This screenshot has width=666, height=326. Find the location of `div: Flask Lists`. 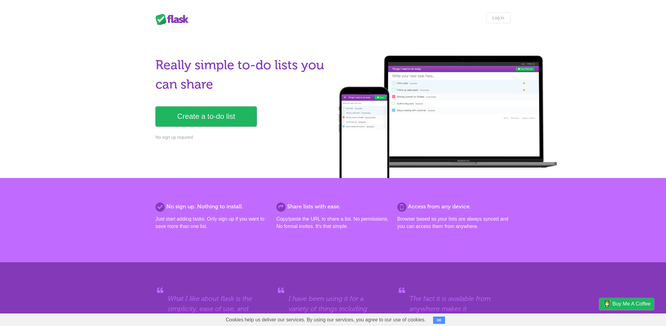

div: Flask Lists is located at coordinates (174, 19).